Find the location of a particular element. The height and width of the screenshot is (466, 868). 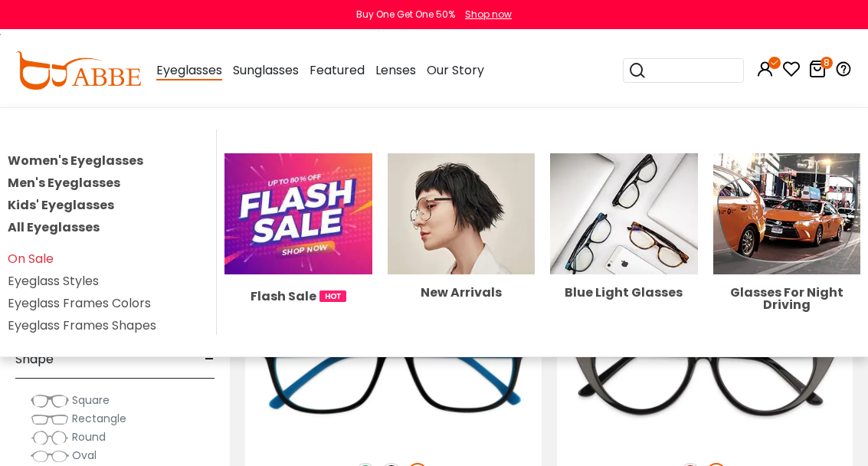

img: Flash Sale is located at coordinates (298, 214).